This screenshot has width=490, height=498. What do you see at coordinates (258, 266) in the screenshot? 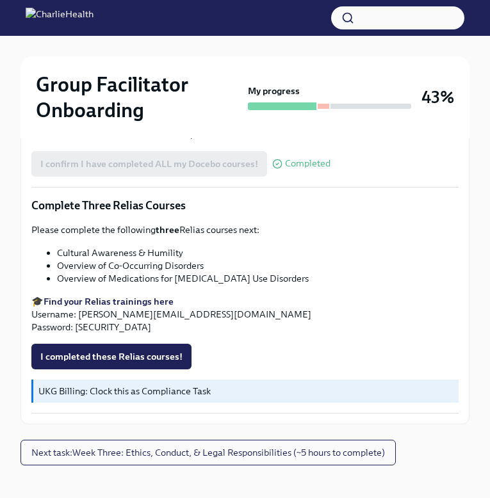
I see `li: Overview of Co-Occurring Disorders` at bounding box center [258, 266].